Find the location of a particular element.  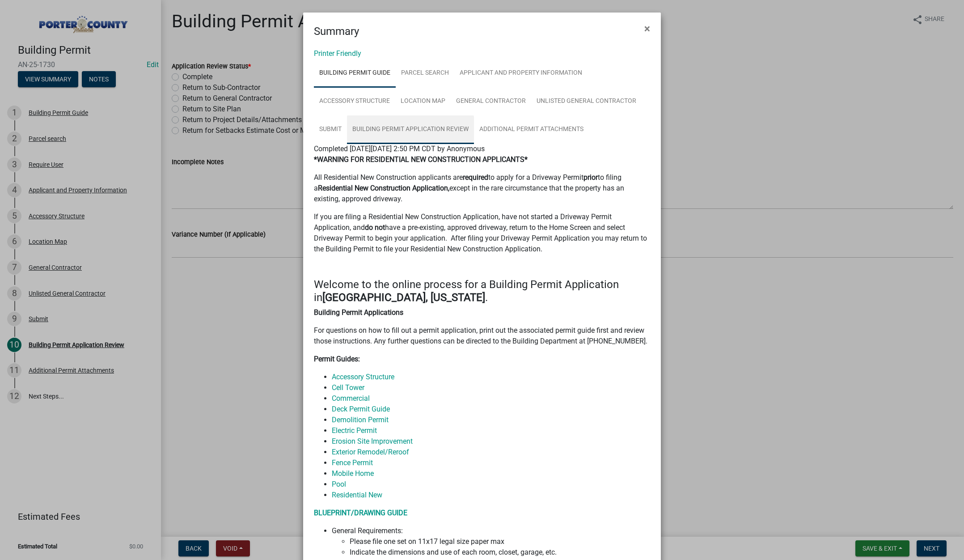

p: If you are filing a Residential New Construction Application, have not started a Driveway Permit ... is located at coordinates (482, 233).